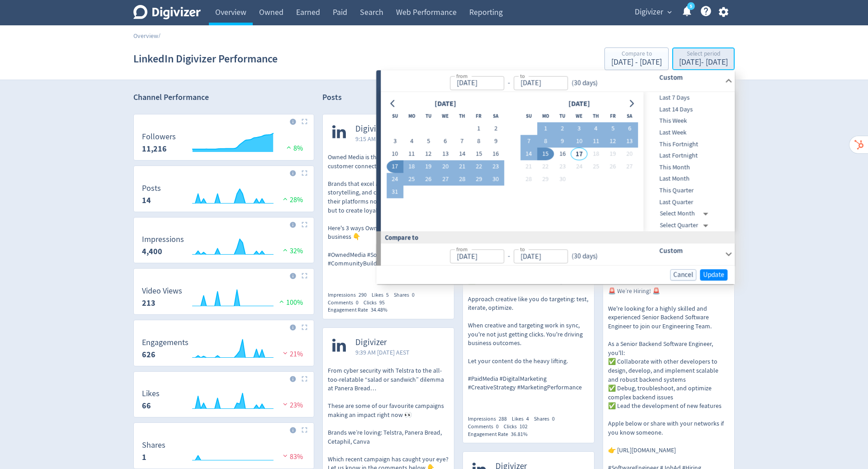  I want to click on span: 36.81%, so click(519, 434).